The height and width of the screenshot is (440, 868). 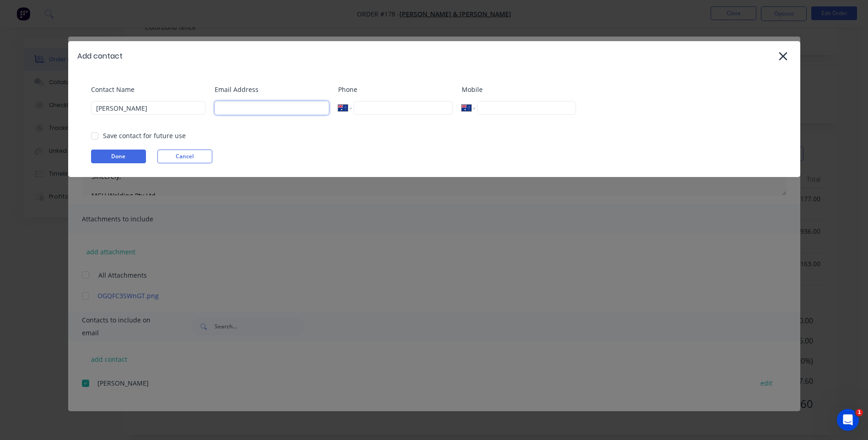 I want to click on div: Add contact, so click(x=100, y=56).